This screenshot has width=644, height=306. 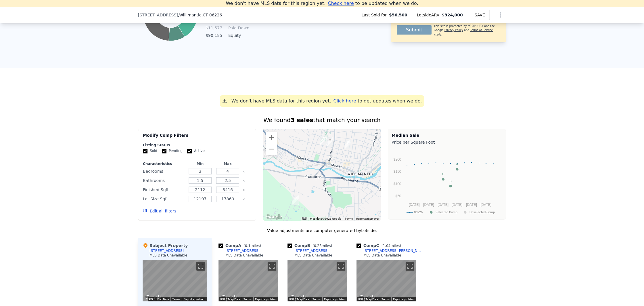 What do you see at coordinates (397, 172) in the screenshot?
I see `text: $150` at bounding box center [397, 172].